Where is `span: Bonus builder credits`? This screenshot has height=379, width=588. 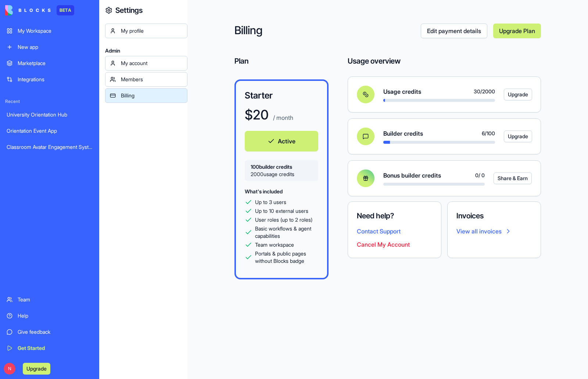
span: Bonus builder credits is located at coordinates (412, 175).